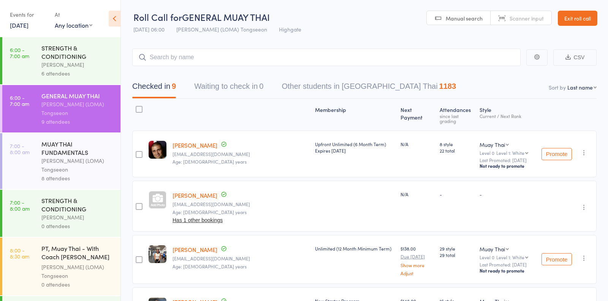 The width and height of the screenshot is (608, 301). I want to click on div: 1183, so click(448, 86).